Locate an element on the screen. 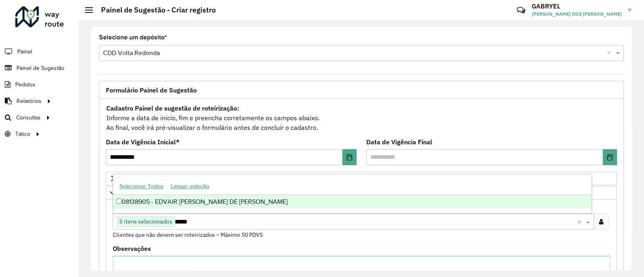  span: Painel de Sugestão is located at coordinates (40, 68).